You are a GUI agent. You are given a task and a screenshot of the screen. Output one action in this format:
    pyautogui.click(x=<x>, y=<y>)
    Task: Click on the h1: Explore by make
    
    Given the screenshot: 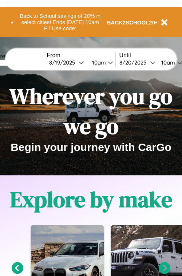 What is the action you would take?
    pyautogui.click(x=91, y=199)
    